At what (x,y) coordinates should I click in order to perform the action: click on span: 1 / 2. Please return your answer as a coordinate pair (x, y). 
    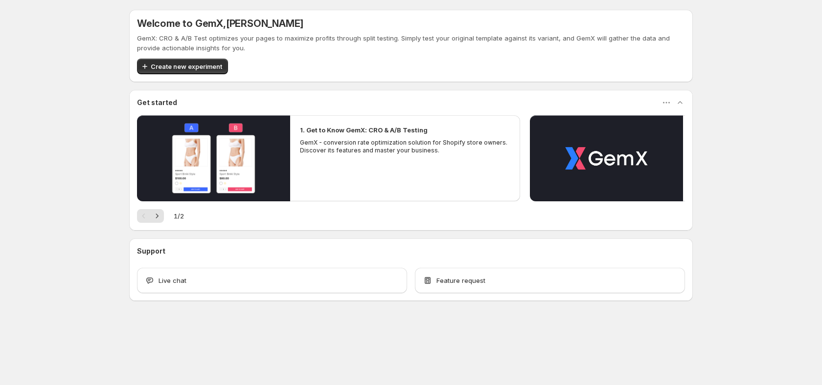
    Looking at the image, I should click on (178, 216).